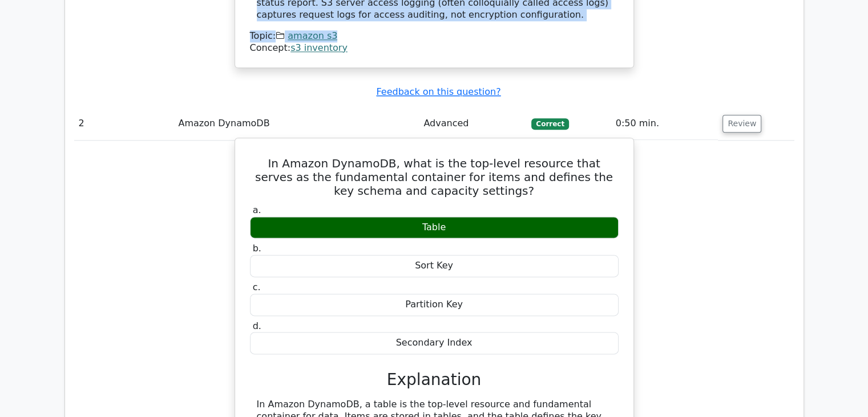 Image resolution: width=868 pixels, height=417 pixels. What do you see at coordinates (434, 36) in the screenshot?
I see `div: Topic:` at bounding box center [434, 36].